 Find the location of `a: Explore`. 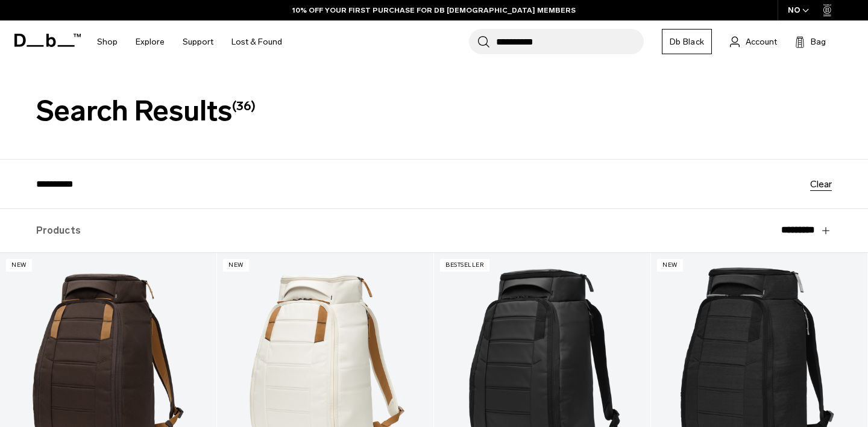

a: Explore is located at coordinates (150, 41).